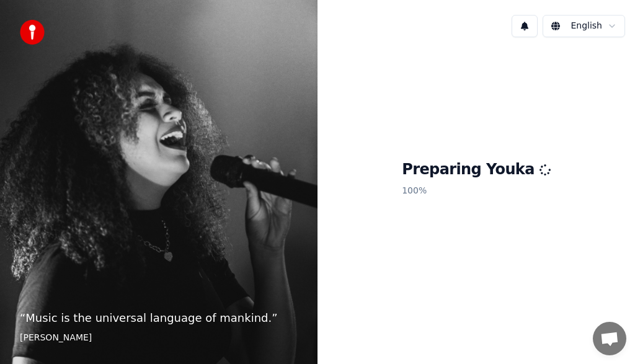  Describe the element at coordinates (476, 170) in the screenshot. I see `h1: Preparing Youka` at that location.